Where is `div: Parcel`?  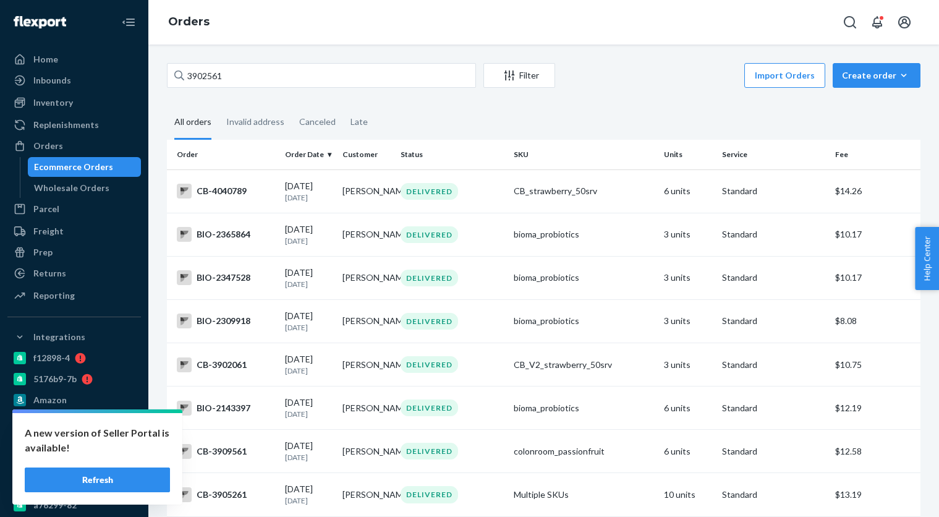 div: Parcel is located at coordinates (46, 209).